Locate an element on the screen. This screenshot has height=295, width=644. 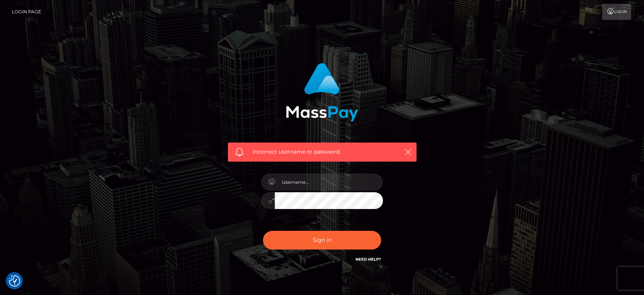
a: Login is located at coordinates (617, 12).